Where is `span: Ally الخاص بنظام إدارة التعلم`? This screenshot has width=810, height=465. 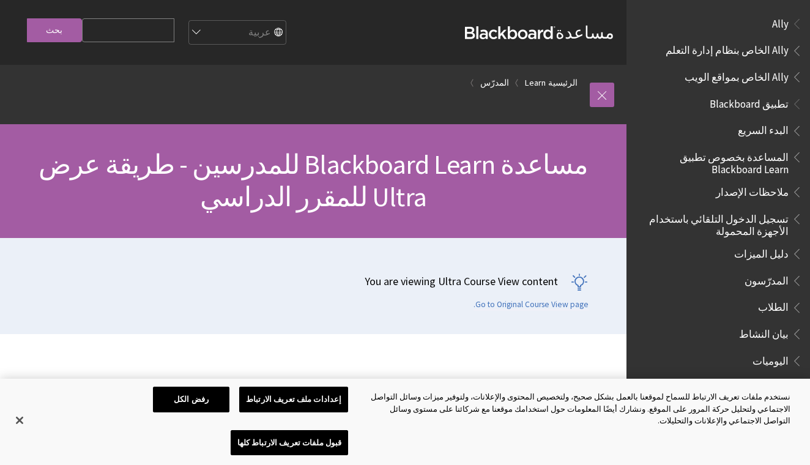
span: Ally الخاص بنظام إدارة التعلم is located at coordinates (727, 48).